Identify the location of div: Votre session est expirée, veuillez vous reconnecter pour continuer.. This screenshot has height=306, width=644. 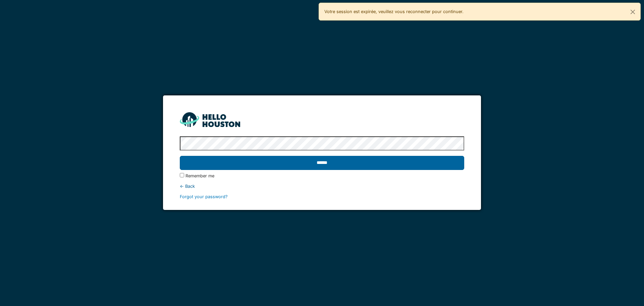
(479, 11).